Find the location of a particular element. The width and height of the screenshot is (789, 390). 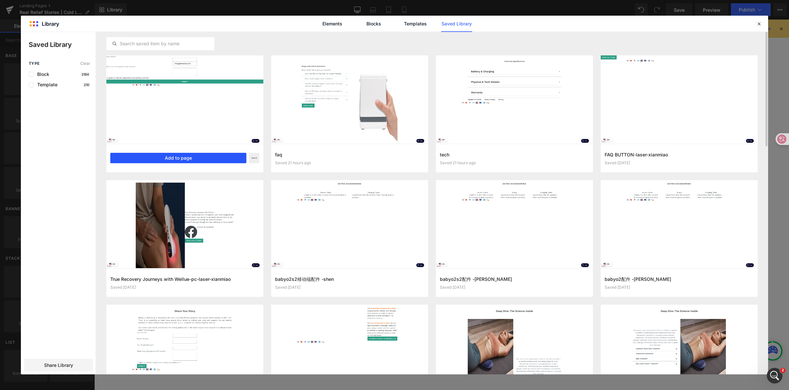

h3: FAQ BUTTON-laser-xianmiao is located at coordinates (679, 155).